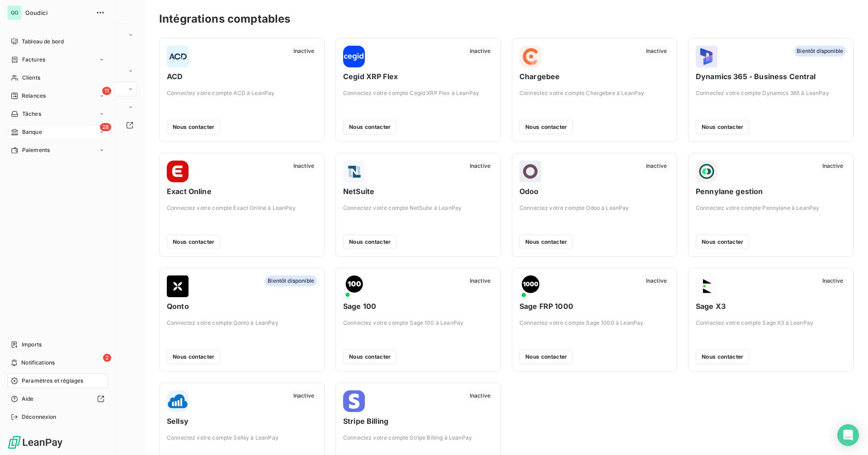 The height and width of the screenshot is (455, 868). I want to click on span: Imports, so click(32, 345).